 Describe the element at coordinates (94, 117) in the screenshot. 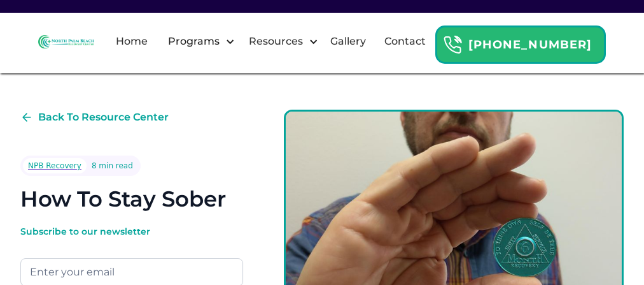

I see `a: Back To Resource Center` at that location.